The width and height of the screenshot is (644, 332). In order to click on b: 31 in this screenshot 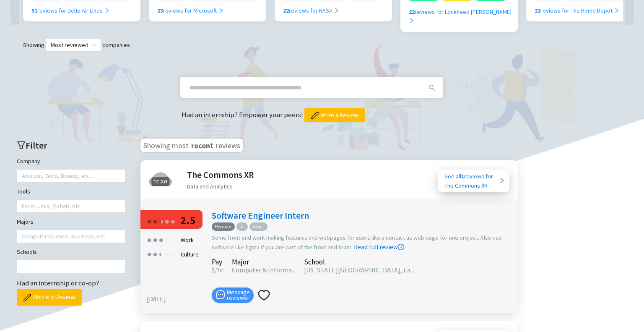, I will do `click(34, 10)`.